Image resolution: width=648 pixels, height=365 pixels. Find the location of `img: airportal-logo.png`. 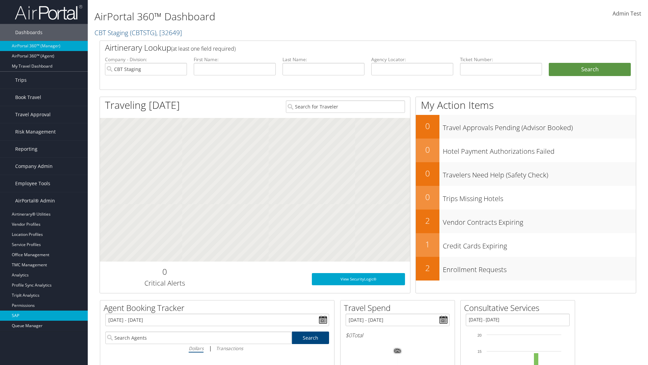

img: airportal-logo.png is located at coordinates (49, 12).